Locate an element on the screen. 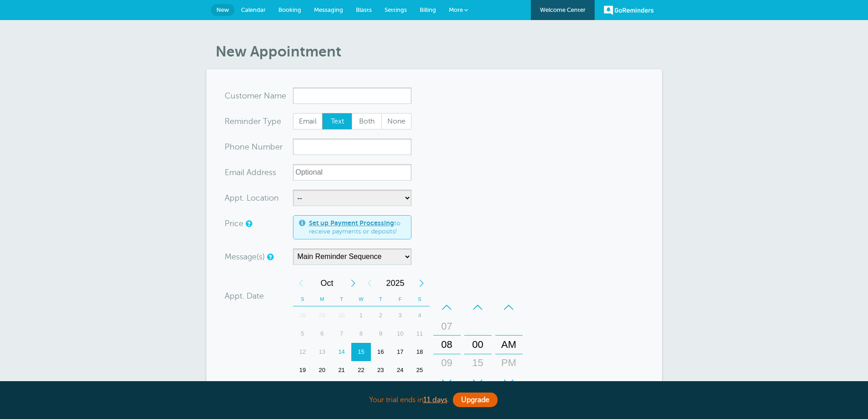 The image size is (868, 419). input: Optional is located at coordinates (352, 172).